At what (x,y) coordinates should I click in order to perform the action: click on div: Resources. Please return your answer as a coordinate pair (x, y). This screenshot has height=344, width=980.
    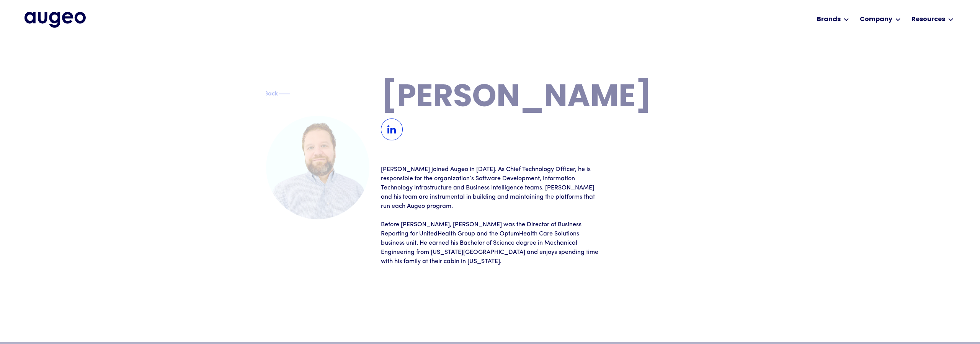
    Looking at the image, I should click on (928, 19).